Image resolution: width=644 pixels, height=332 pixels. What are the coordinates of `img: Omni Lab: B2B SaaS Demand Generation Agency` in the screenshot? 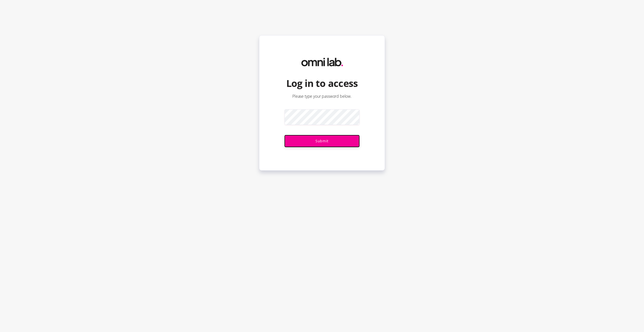 It's located at (322, 61).